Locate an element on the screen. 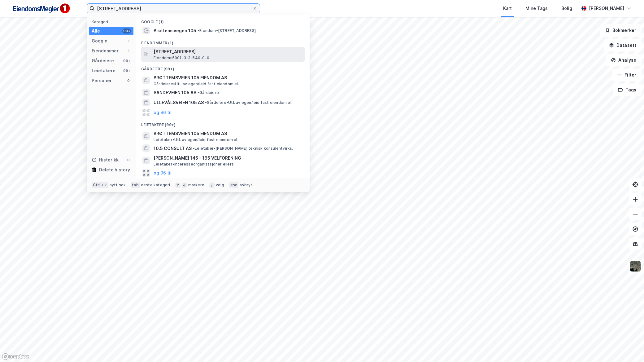 The height and width of the screenshot is (362, 644). div: Mine Tags is located at coordinates (537, 8).